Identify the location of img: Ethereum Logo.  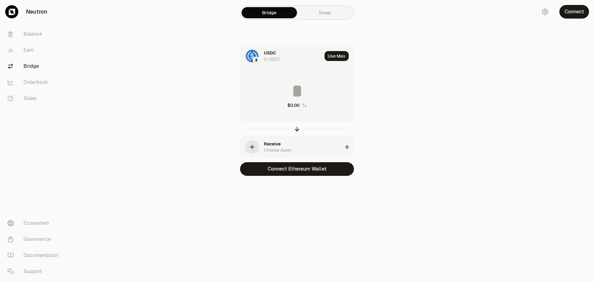
(256, 60).